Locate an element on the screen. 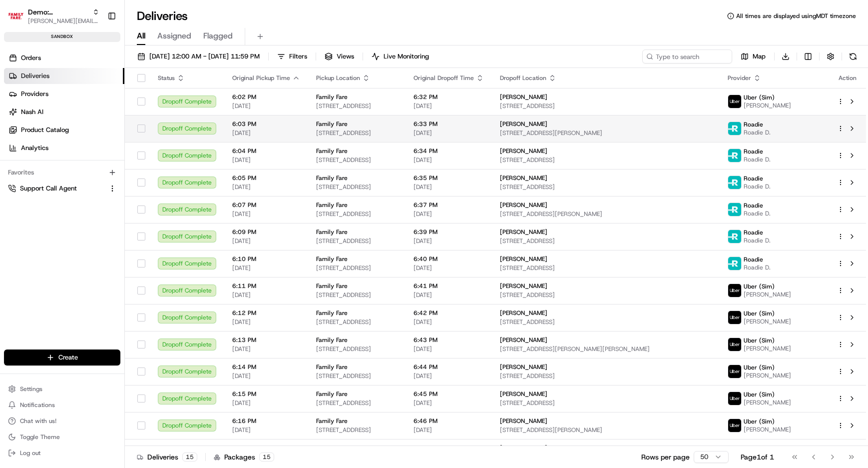  button: Settings is located at coordinates (62, 389).